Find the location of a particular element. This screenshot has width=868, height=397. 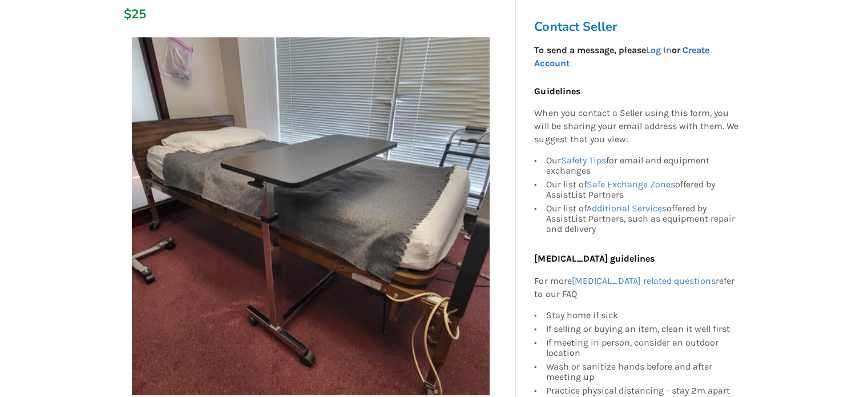

div: Our for email and equipment exchanges is located at coordinates (642, 166).